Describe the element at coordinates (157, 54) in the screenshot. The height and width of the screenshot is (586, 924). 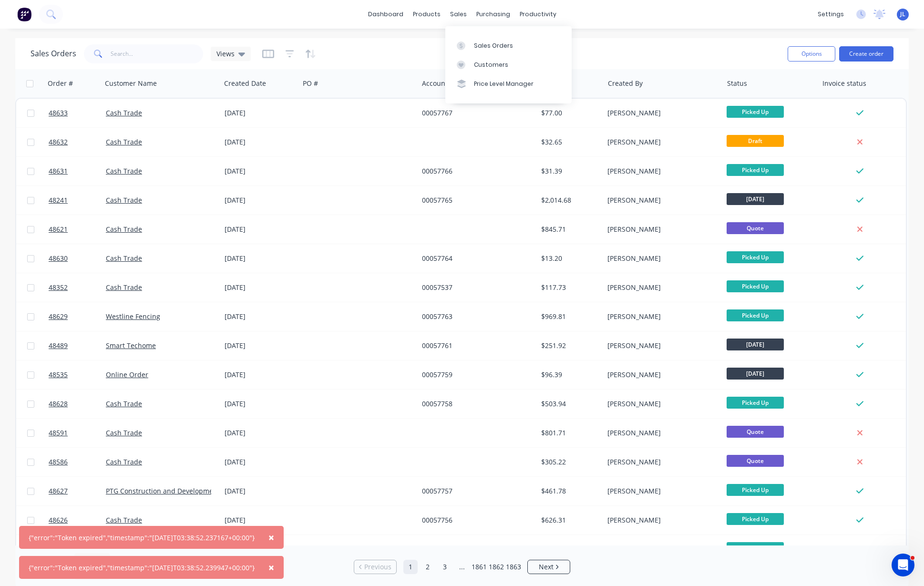
I see `input: Search...` at that location.